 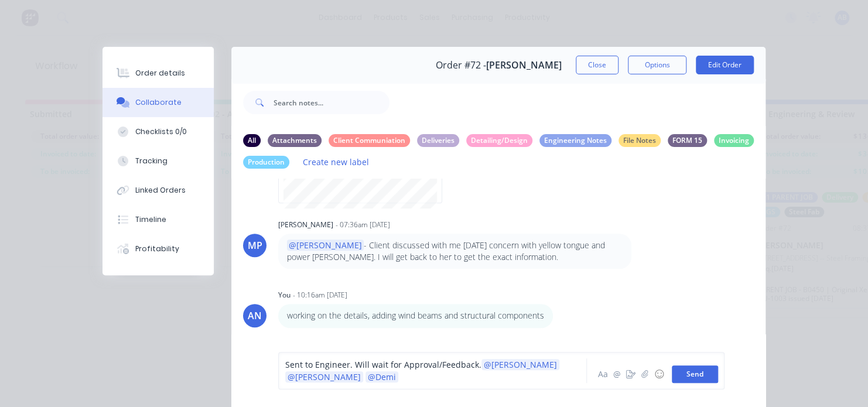 What do you see at coordinates (157, 249) in the screenshot?
I see `div: Profitability` at bounding box center [157, 249].